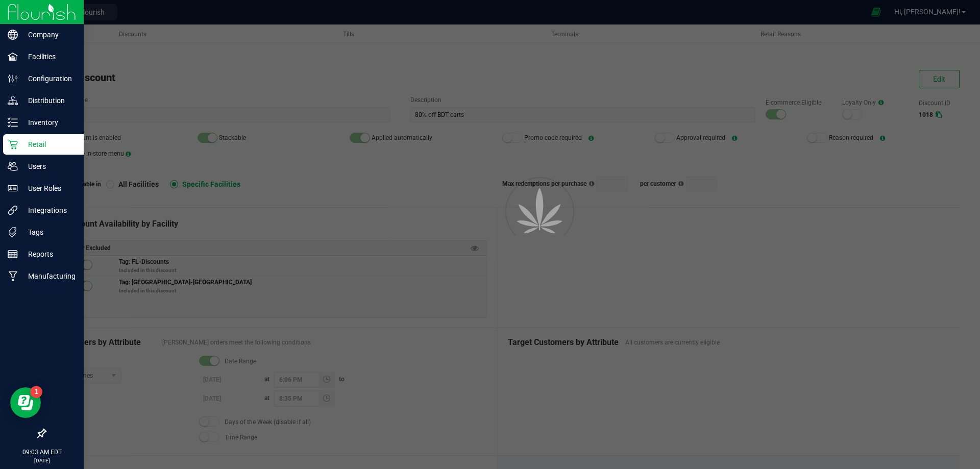  I want to click on p: Facilities, so click(49, 56).